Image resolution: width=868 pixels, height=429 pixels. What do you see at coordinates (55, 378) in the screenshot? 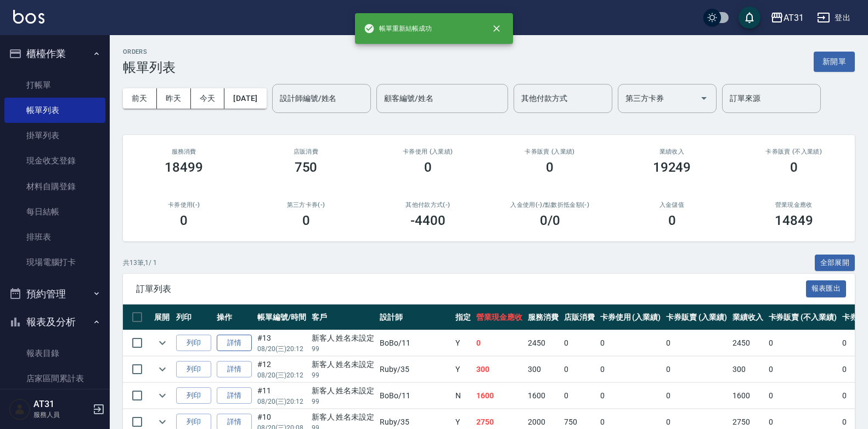
I see `a: 店家區間累計表` at bounding box center [55, 378].